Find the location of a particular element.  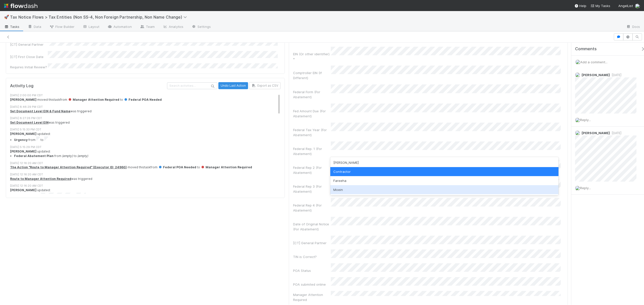

div: POA Status is located at coordinates (312, 271).